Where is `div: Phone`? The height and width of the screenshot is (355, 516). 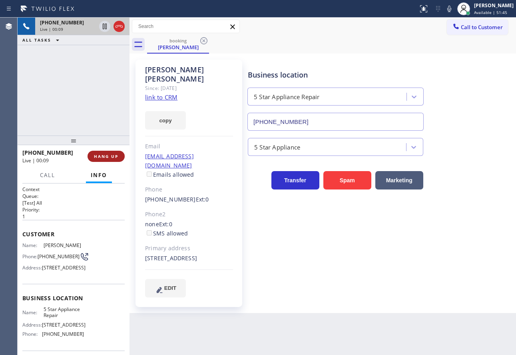
div: Phone is located at coordinates (189, 189).